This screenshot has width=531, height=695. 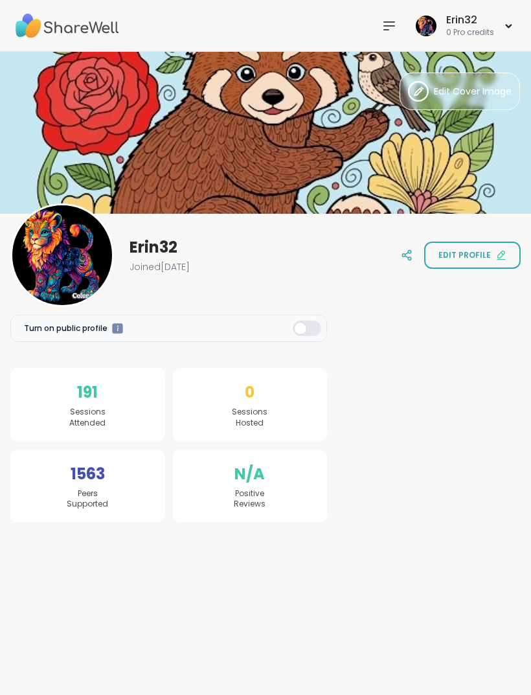 I want to click on button: Edit profile, so click(x=472, y=255).